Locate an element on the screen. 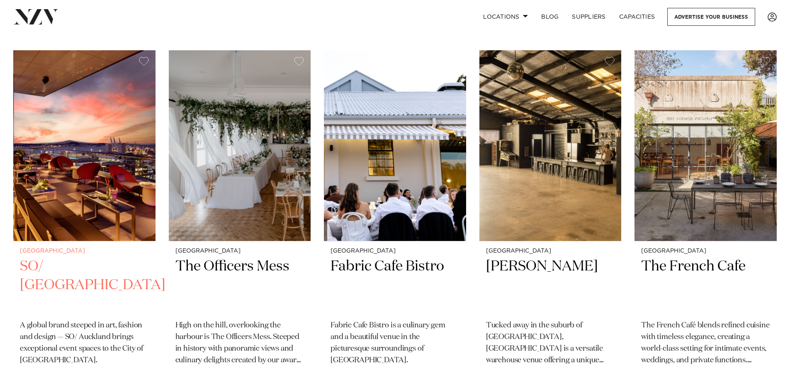 The image size is (790, 371). p: The French Café blends refined cuisine with timeless elegance, creating a world-class setting for... is located at coordinates (706, 343).